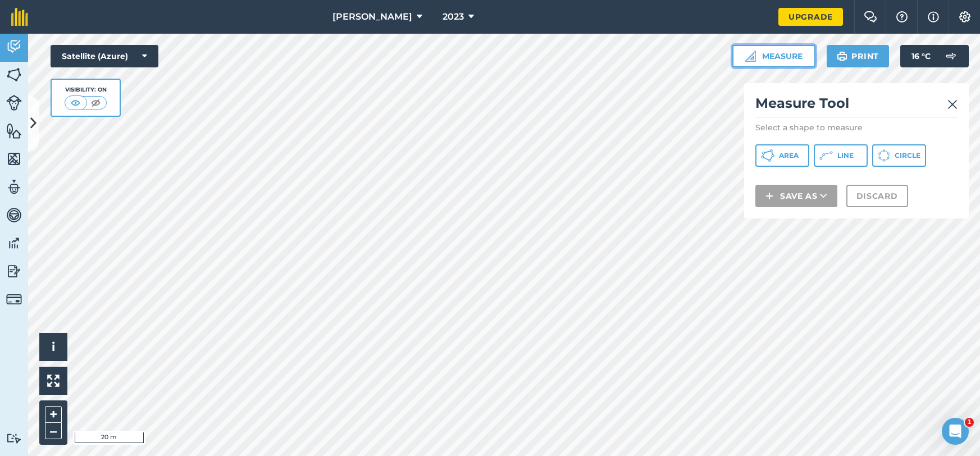  What do you see at coordinates (53, 347) in the screenshot?
I see `span: i` at bounding box center [53, 347].